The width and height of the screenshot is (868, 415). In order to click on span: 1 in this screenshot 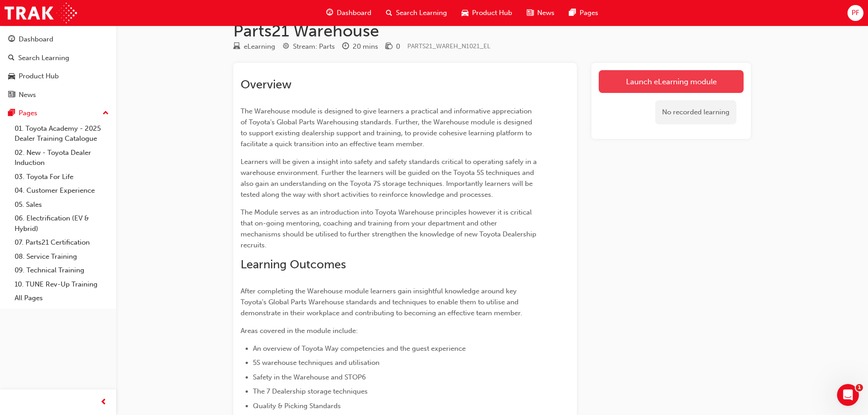, I will do `click(859, 388)`.